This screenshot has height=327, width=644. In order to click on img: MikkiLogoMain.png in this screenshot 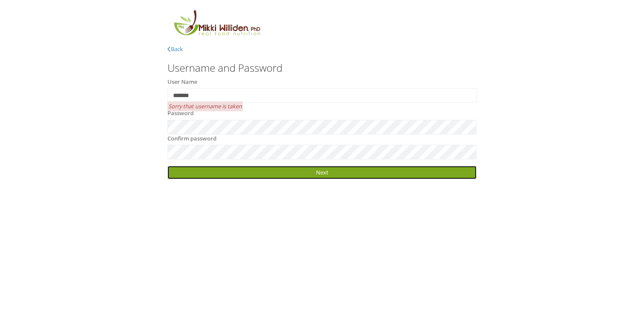, I will do `click(216, 25)`.